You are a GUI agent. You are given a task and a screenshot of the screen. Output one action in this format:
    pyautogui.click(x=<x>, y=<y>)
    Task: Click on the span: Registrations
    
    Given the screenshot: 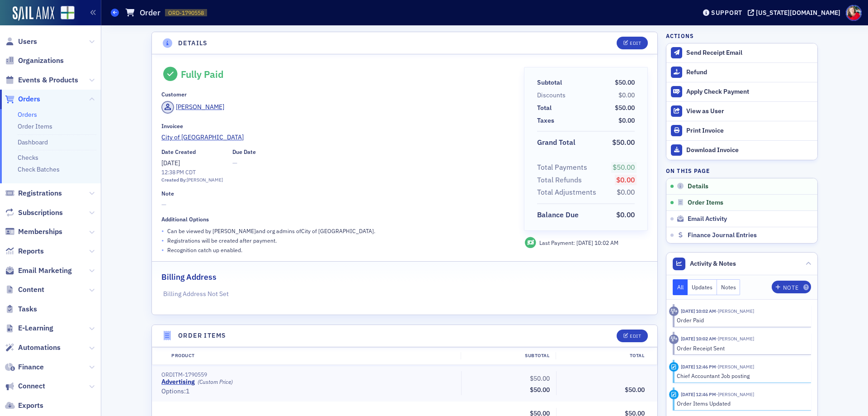 What is the action you would take?
    pyautogui.click(x=40, y=193)
    